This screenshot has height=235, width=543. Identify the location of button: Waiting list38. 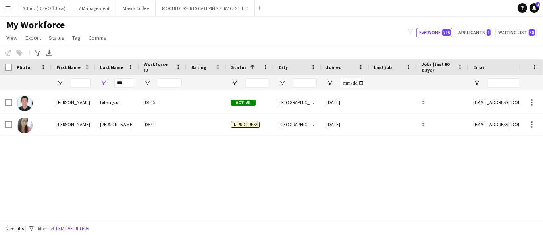
(516, 33).